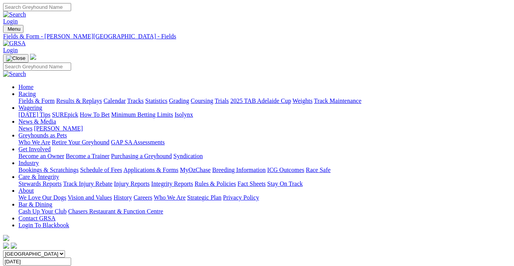 This screenshot has width=514, height=266. Describe the element at coordinates (264, 170) in the screenshot. I see `div: Industry` at that location.